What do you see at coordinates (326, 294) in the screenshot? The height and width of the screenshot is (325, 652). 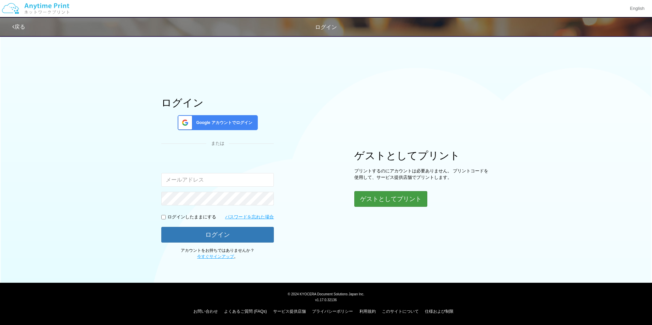 I see `span: © 2024 KYOCERA Document Solutions Japan Inc.` at bounding box center [326, 294].